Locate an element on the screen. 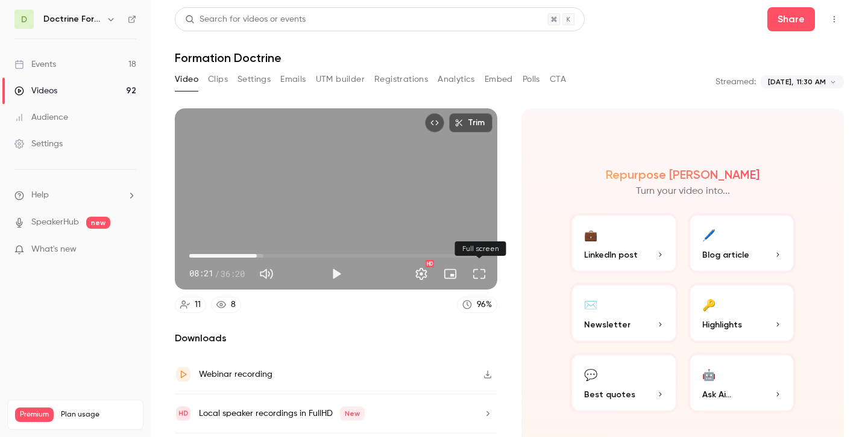 The image size is (868, 437). button: Video is located at coordinates (186, 80).